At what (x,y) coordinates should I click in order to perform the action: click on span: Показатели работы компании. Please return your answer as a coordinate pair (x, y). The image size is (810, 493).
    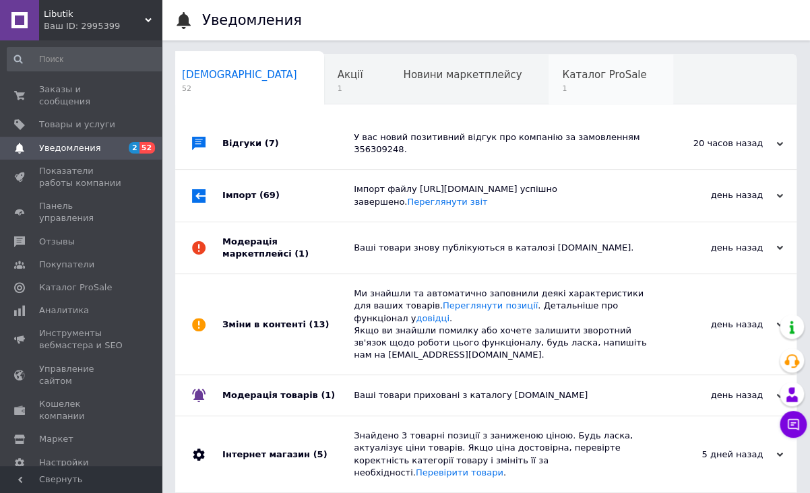
    Looking at the image, I should click on (82, 177).